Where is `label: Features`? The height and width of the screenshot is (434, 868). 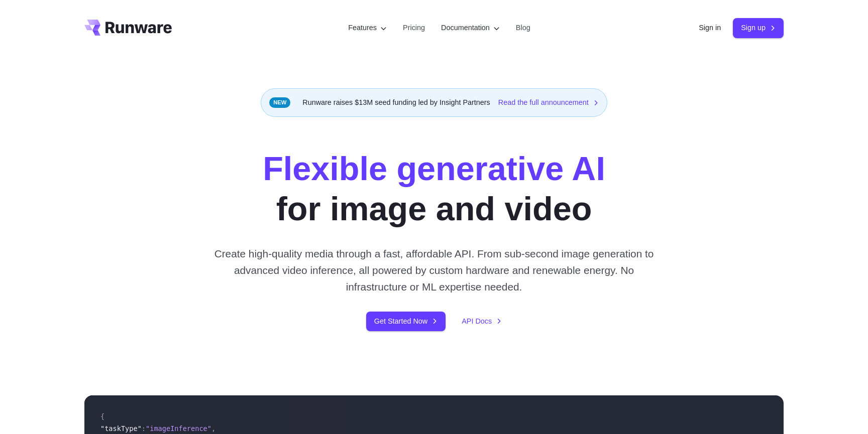
label: Features is located at coordinates (367, 28).